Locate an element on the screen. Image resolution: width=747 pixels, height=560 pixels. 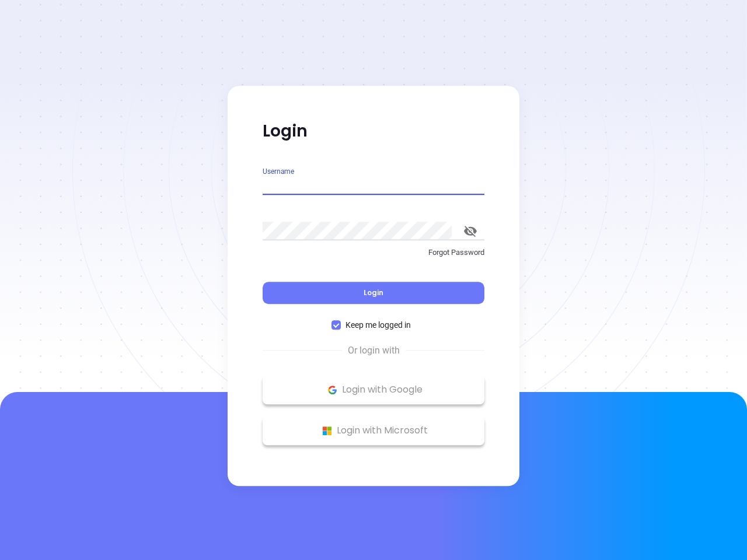
span: Keep me logged in is located at coordinates (378, 325).